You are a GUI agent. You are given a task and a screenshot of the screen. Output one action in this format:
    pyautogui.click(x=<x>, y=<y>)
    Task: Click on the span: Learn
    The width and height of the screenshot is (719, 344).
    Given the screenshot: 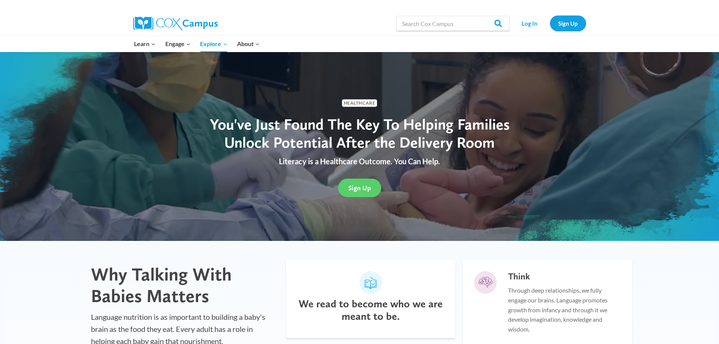 What is the action you would take?
    pyautogui.click(x=145, y=44)
    